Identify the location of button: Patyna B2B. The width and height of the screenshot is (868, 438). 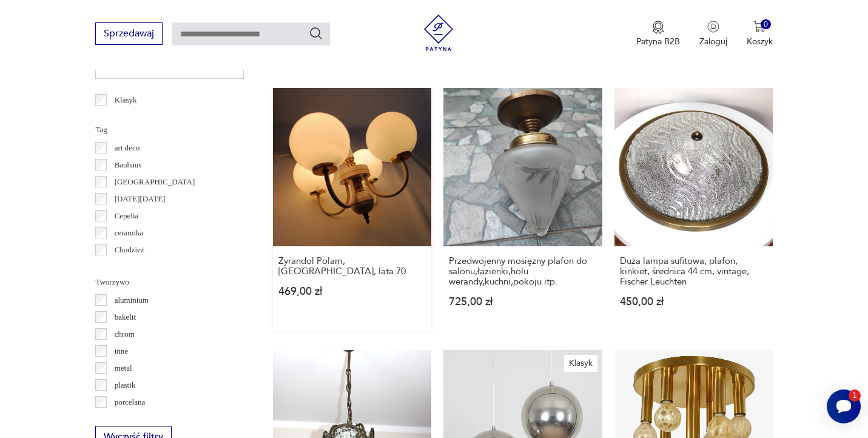
(658, 34).